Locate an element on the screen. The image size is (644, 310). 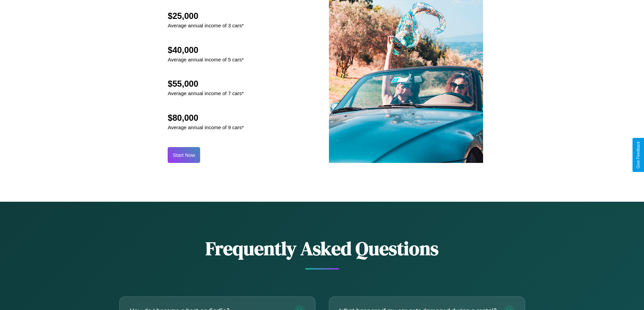
h2: Frequently Asked Questions is located at coordinates (322, 248).